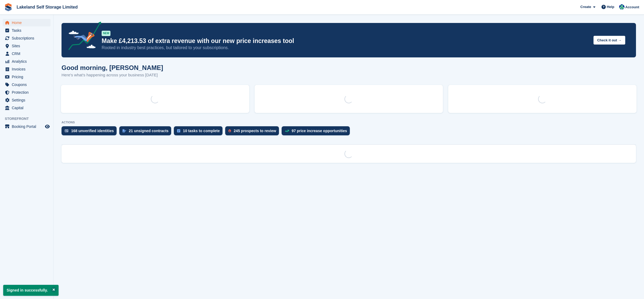 Image resolution: width=644 pixels, height=299 pixels. Describe the element at coordinates (255, 131) in the screenshot. I see `div: 245 prospects to review` at that location.